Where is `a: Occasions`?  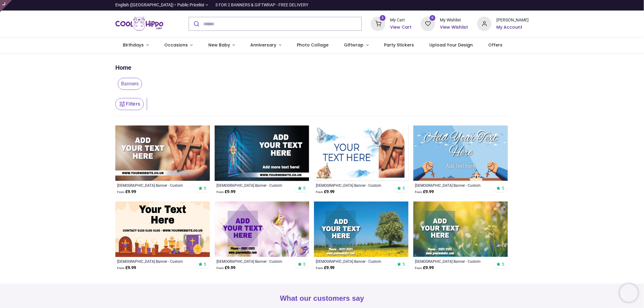
a: Occasions is located at coordinates (178, 45).